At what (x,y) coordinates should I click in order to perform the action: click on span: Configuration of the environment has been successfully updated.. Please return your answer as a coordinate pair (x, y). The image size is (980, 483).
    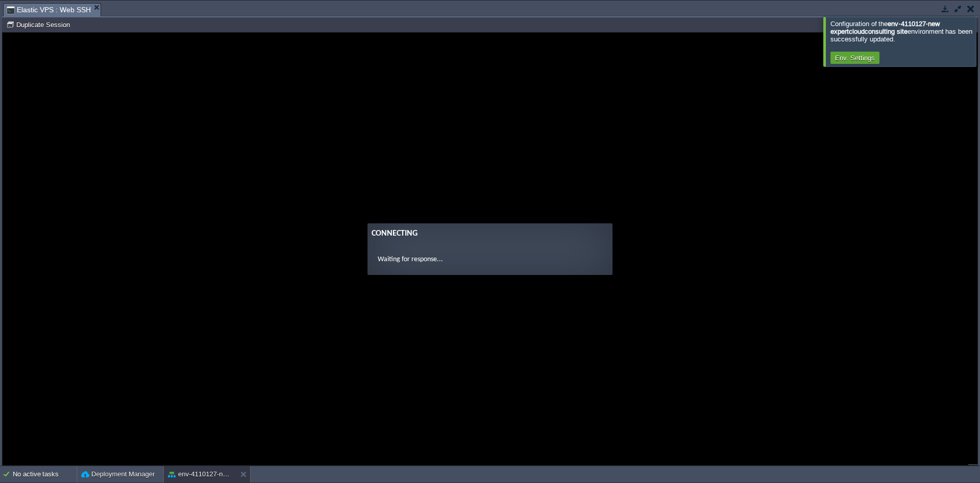
    Looking at the image, I should click on (901, 31).